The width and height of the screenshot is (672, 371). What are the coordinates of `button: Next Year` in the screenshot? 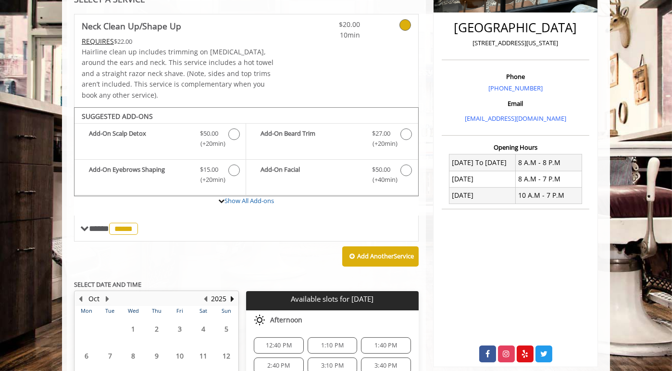 It's located at (232, 299).